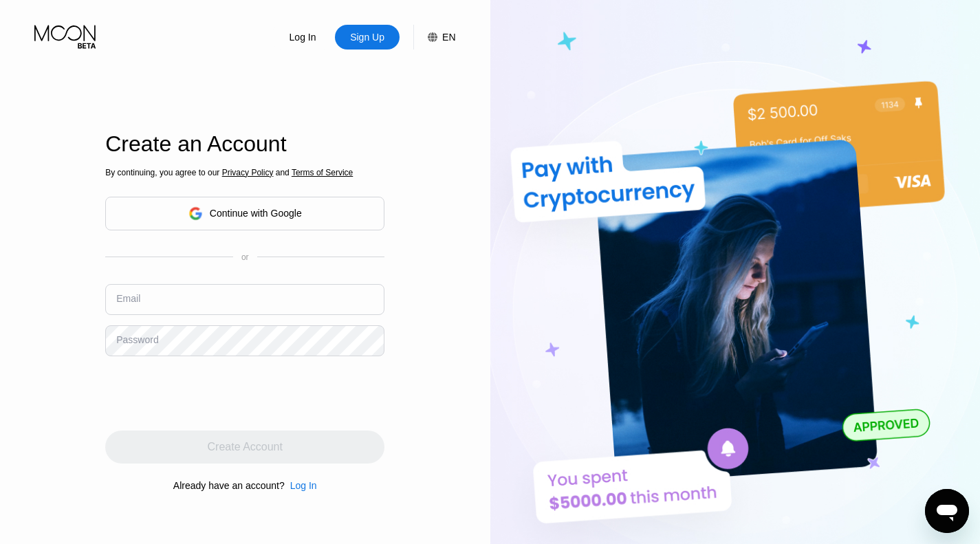 This screenshot has height=544, width=980. Describe the element at coordinates (247, 173) in the screenshot. I see `span: Privacy Policy` at that location.